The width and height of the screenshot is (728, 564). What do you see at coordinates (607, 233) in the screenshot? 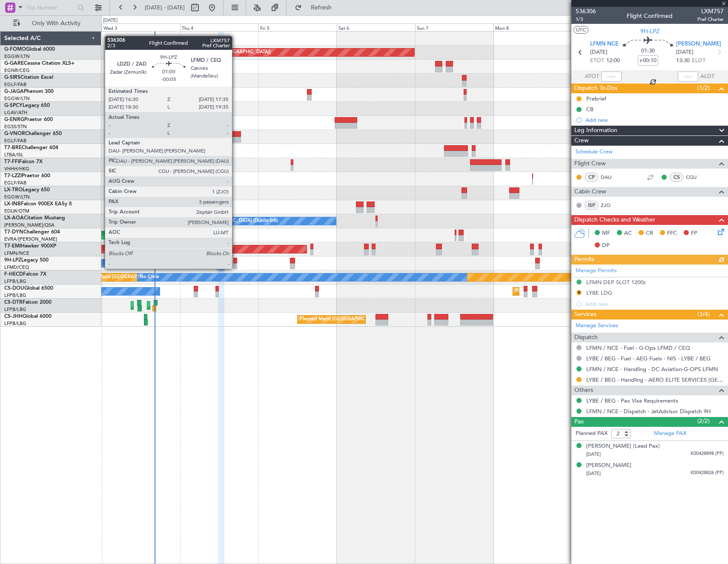
I see `span: MF` at bounding box center [607, 233].